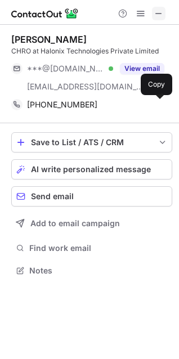 The height and width of the screenshot is (359, 179). Describe the element at coordinates (92, 271) in the screenshot. I see `button: Notes` at that location.